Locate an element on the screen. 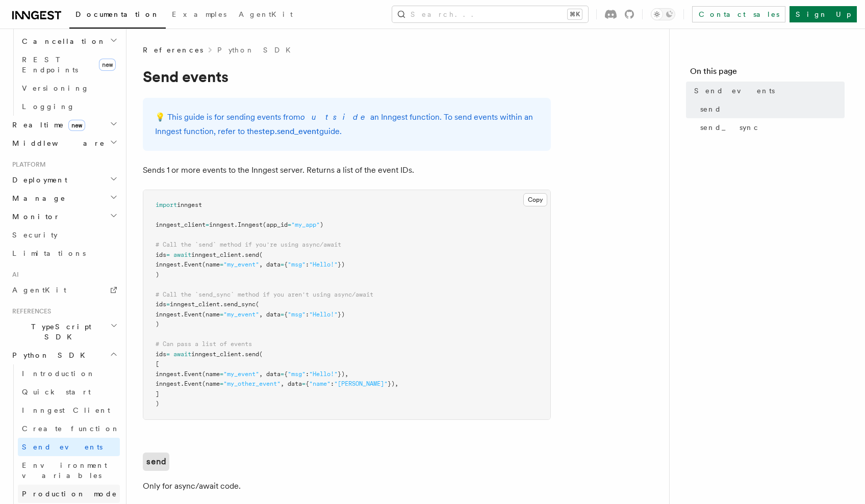 This screenshot has width=865, height=504. a: Inngest Client is located at coordinates (69, 410).